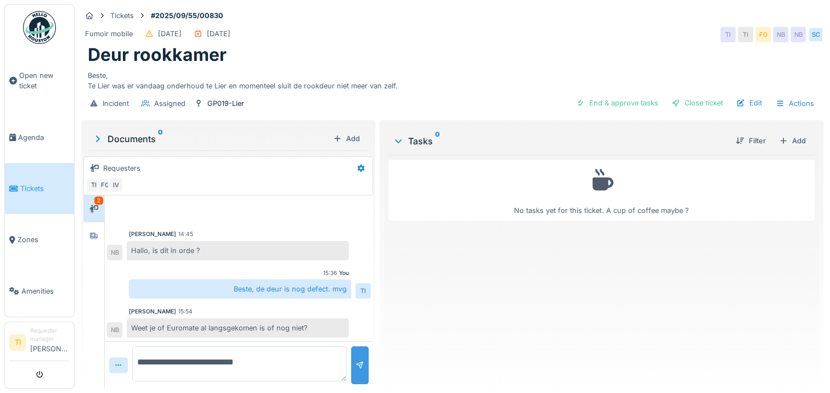  I want to click on a: Amenities, so click(40, 291).